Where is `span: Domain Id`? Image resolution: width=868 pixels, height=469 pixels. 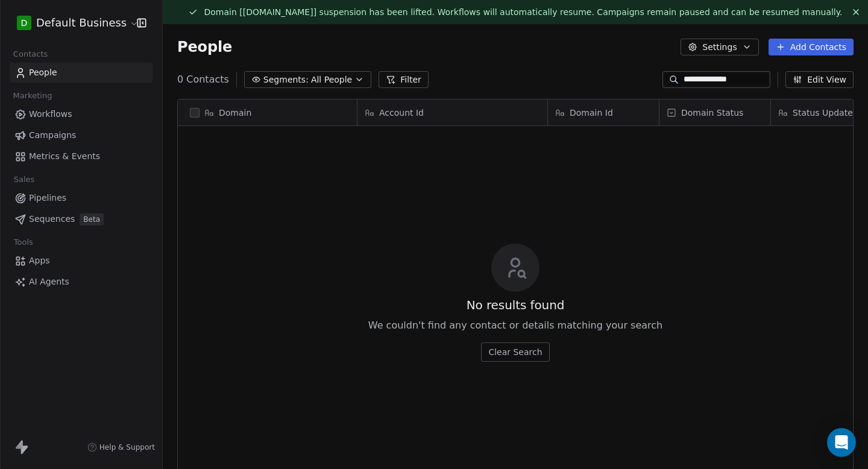 span: Domain Id is located at coordinates (592, 113).